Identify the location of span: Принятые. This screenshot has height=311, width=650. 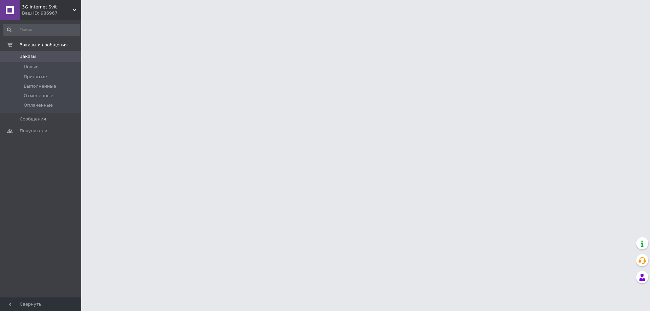
(35, 77).